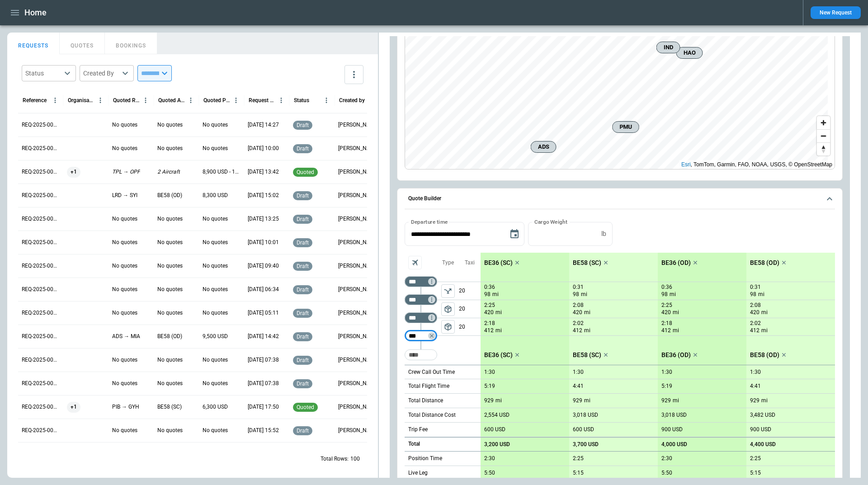  I want to click on div: Not found, so click(421, 318).